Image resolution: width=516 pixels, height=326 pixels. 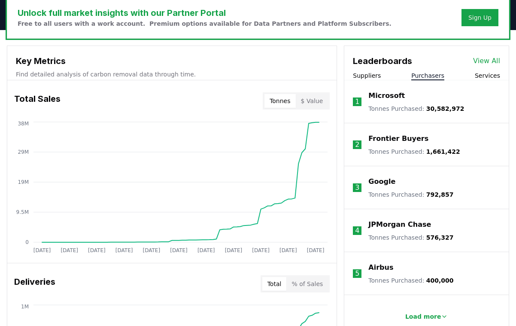 What do you see at coordinates (23, 182) in the screenshot?
I see `tspan: 19M` at bounding box center [23, 182].